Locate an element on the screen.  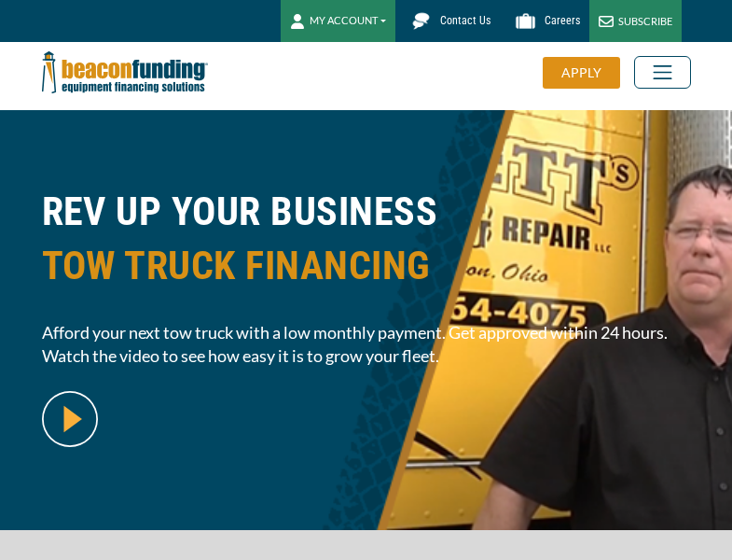
img: Beacon Funding chat is located at coordinates (421, 20).